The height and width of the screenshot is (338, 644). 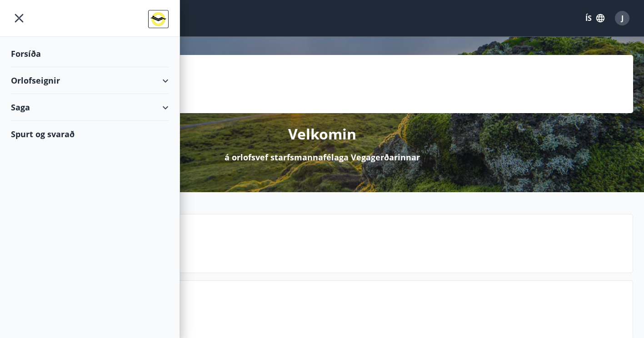 What do you see at coordinates (351, 311) in the screenshot?
I see `p: Spurt og svarað` at bounding box center [351, 311].